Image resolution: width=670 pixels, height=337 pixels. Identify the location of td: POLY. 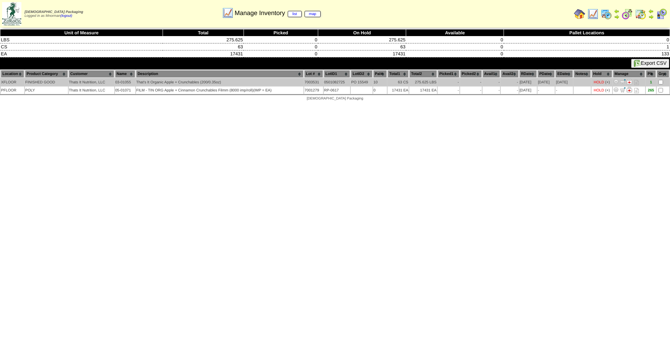
(46, 90).